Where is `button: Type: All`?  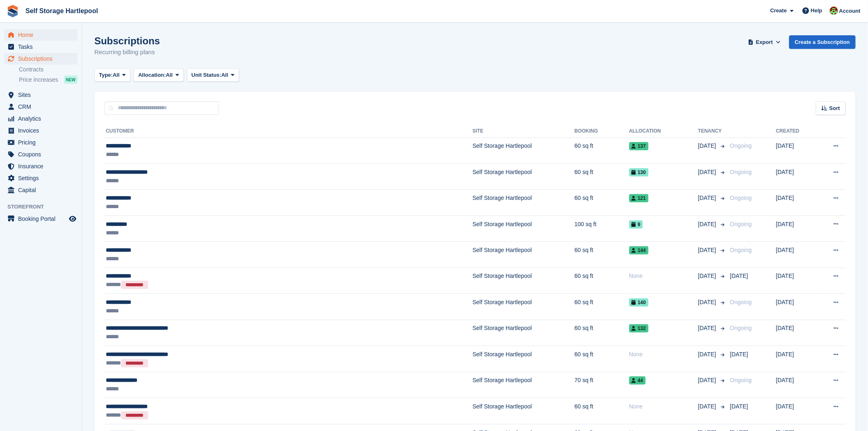
button: Type: All is located at coordinates (112, 75).